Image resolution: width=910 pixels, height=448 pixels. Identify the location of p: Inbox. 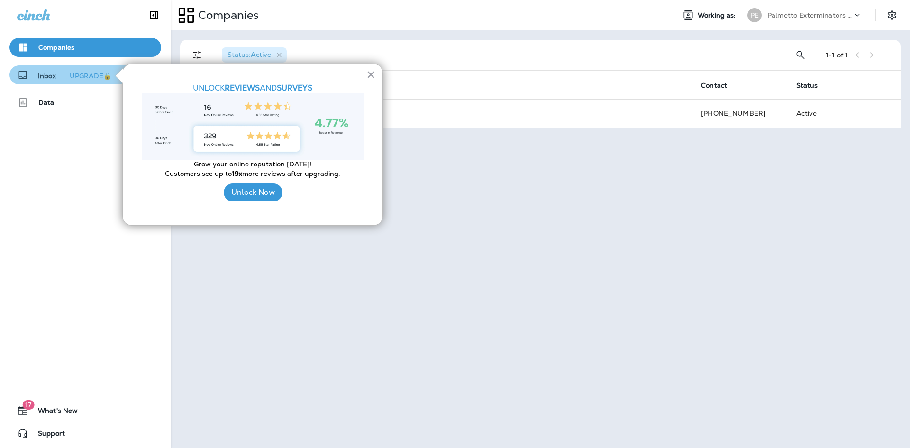
(76, 75).